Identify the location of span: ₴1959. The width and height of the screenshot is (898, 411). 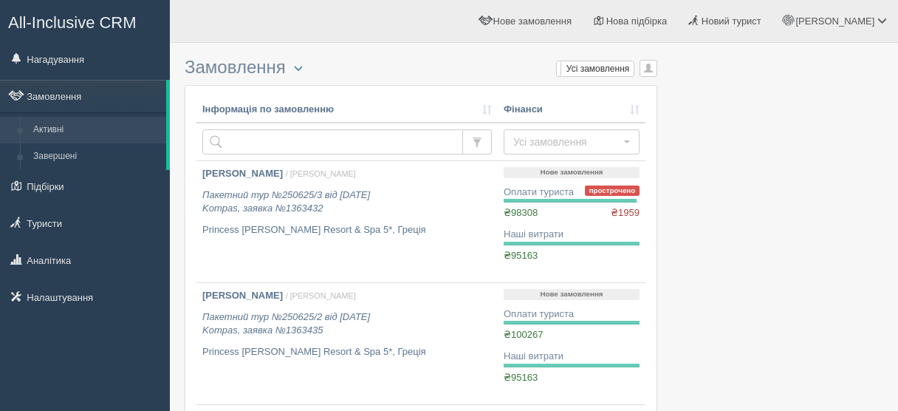
(625, 213).